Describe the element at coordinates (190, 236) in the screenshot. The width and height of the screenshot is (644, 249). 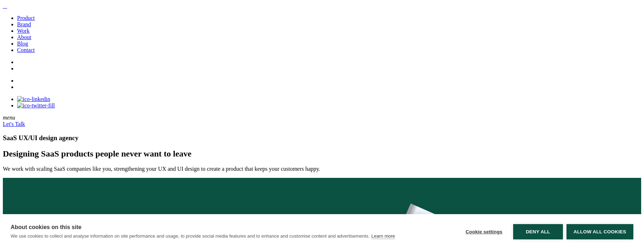
I see `p: We use cookies to collect and analyse information on site performance and usage, to provide socia...` at that location.